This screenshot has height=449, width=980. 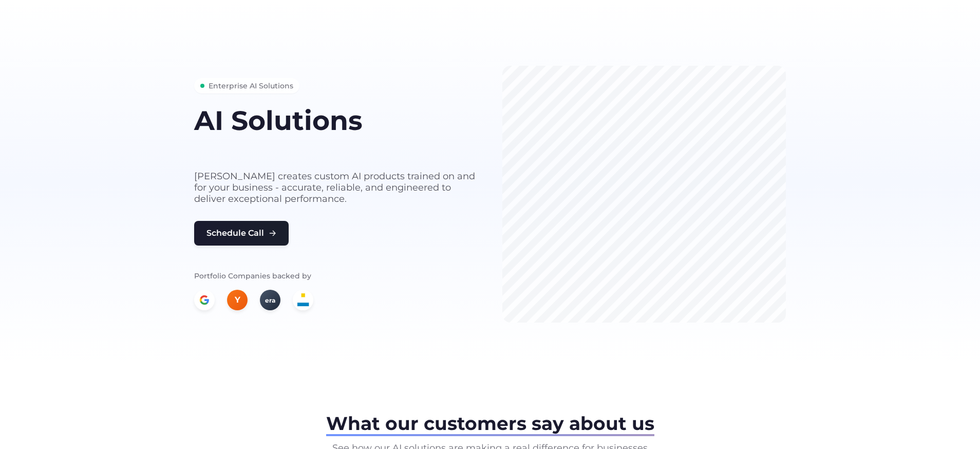 I want to click on div: era, so click(x=270, y=300).